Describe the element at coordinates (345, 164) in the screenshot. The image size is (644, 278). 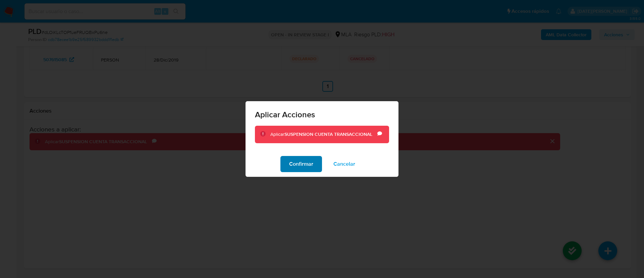
I see `span: Cancelar` at that location.